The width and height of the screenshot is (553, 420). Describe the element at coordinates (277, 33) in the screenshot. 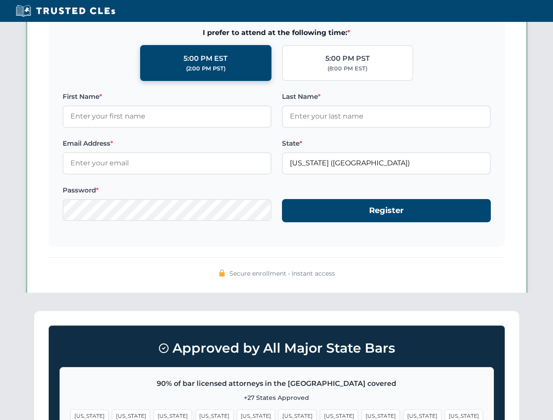

I see `span: I prefer to attend at the following time:` at that location.